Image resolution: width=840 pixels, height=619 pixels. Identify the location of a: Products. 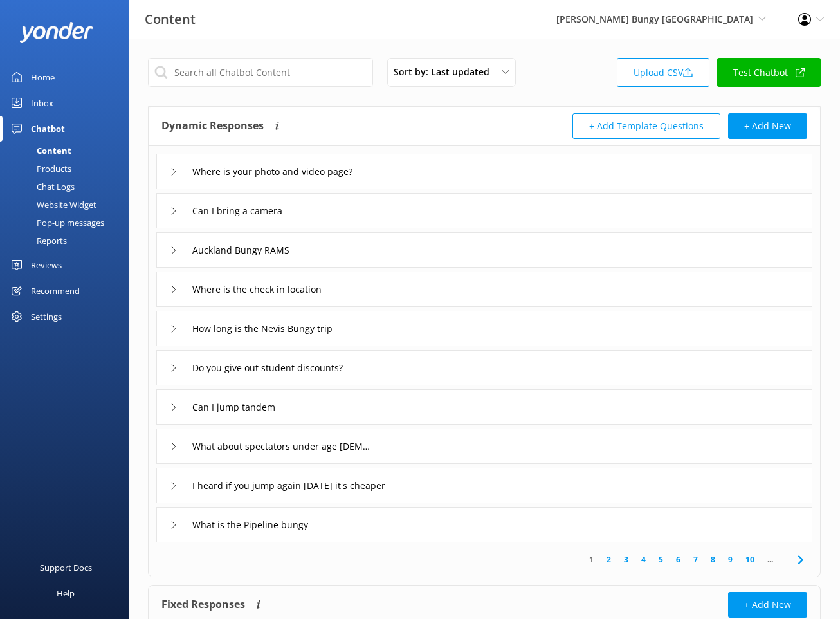
(68, 169).